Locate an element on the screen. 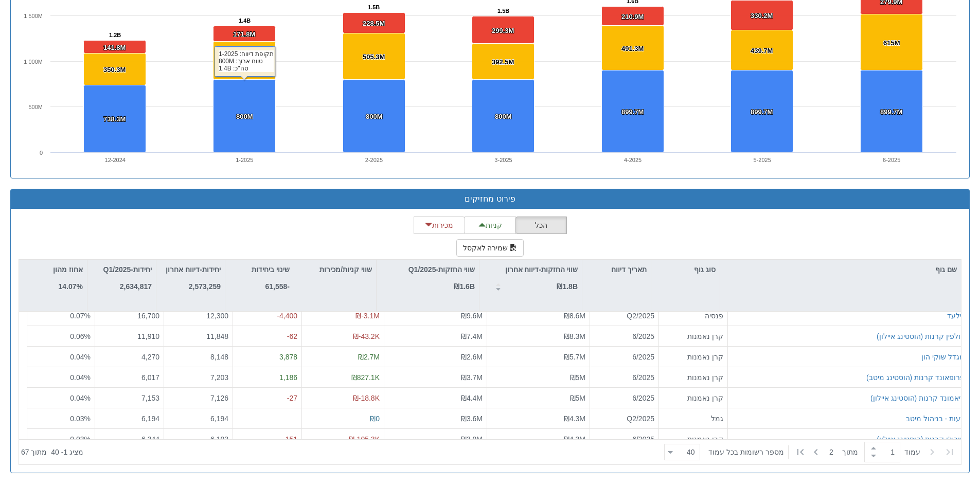  strong: 14.07% is located at coordinates (70, 287).